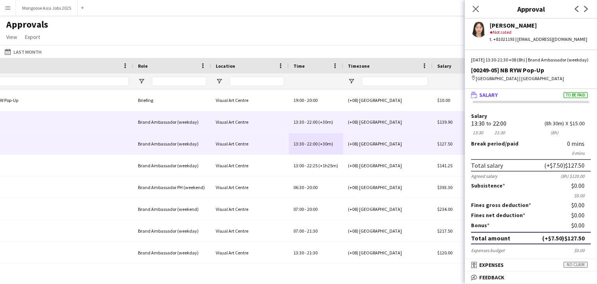 This screenshot has width=597, height=284. Describe the element at coordinates (538, 32) in the screenshot. I see `div: Not rated` at that location.